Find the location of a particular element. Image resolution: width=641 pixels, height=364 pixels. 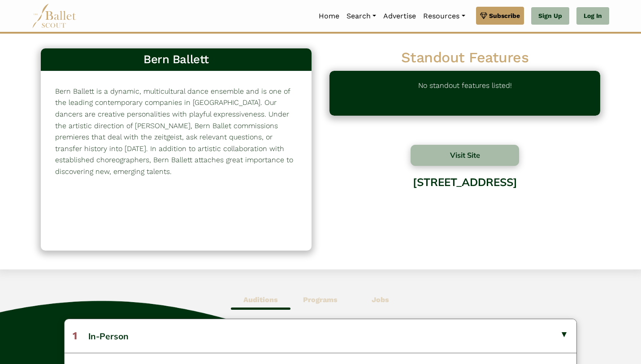

p: Bern Ballett is a dynamic, multicultural dance ensemble and is one of the leading contemporary co... is located at coordinates (176, 132).